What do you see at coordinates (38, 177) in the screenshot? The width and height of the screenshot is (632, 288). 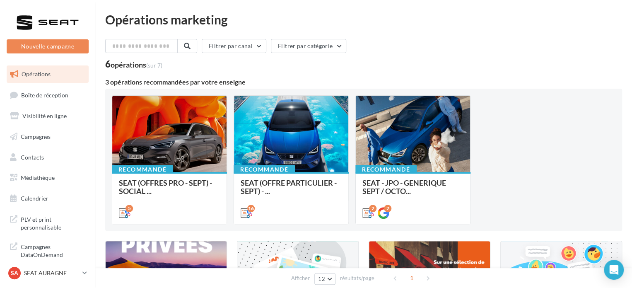 I see `span: Médiathèque` at bounding box center [38, 177].